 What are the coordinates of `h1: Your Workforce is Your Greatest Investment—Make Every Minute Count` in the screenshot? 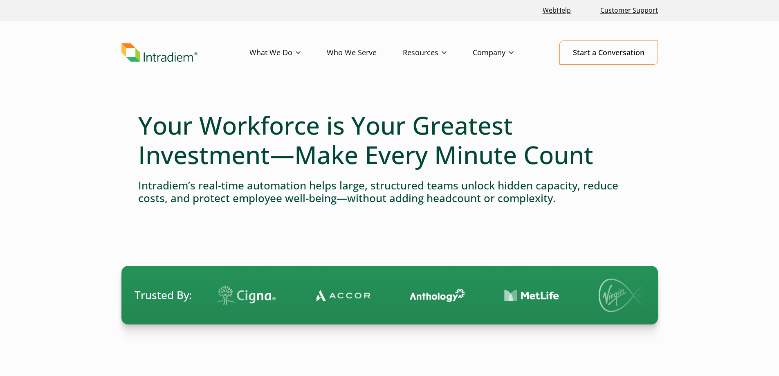 It's located at (390, 140).